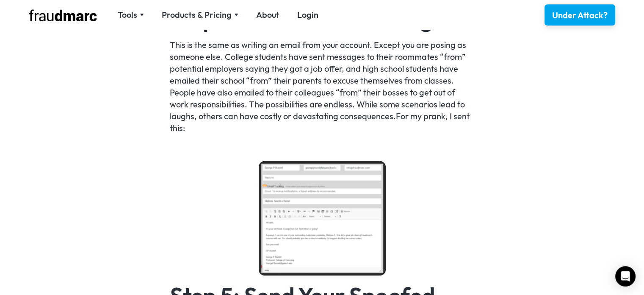  Describe the element at coordinates (308, 15) in the screenshot. I see `a: Login` at that location.